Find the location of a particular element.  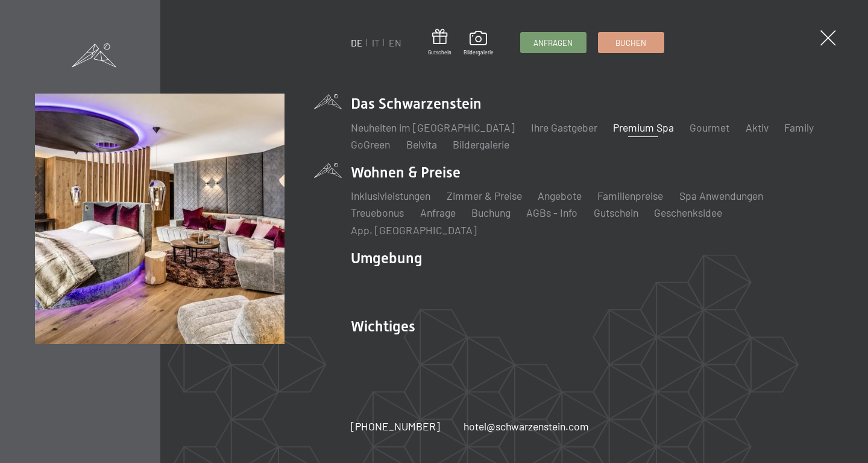

a: Treuebonus is located at coordinates (377, 212).